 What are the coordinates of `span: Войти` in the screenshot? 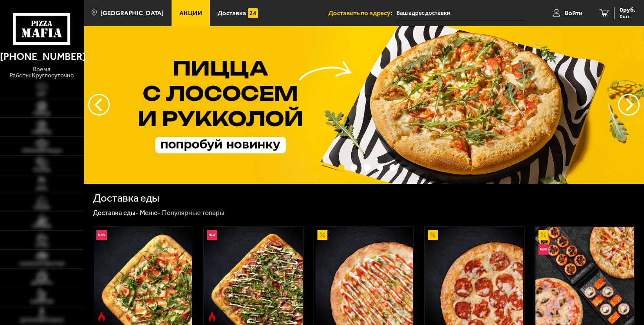 It's located at (573, 13).